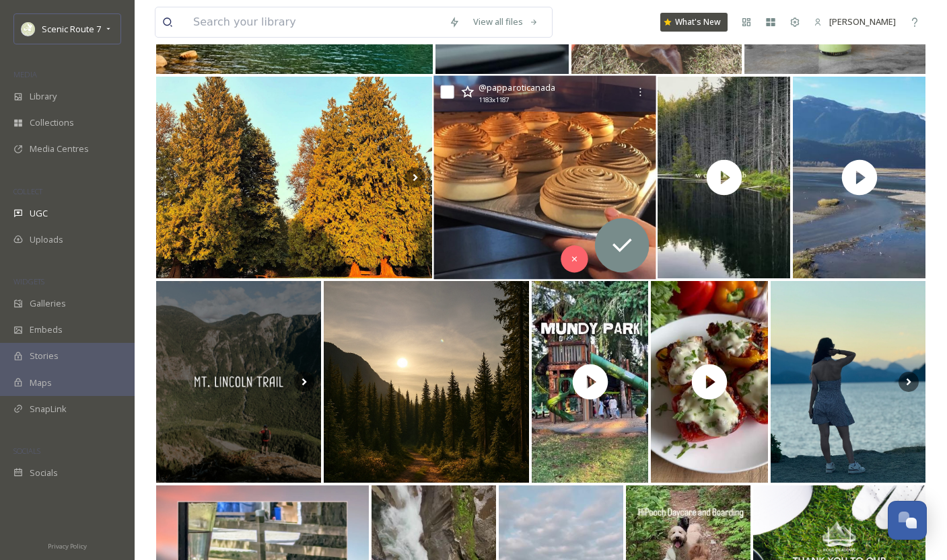  I want to click on span: Scenic Route 7, so click(71, 29).